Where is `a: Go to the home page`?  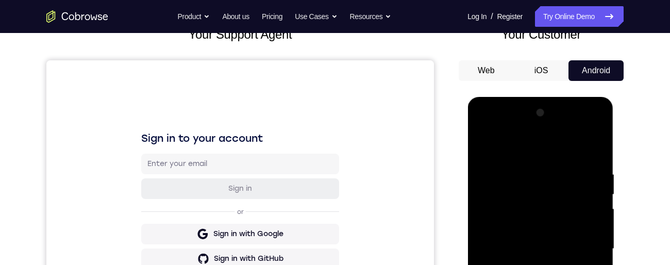
a: Go to the home page is located at coordinates (77, 16).